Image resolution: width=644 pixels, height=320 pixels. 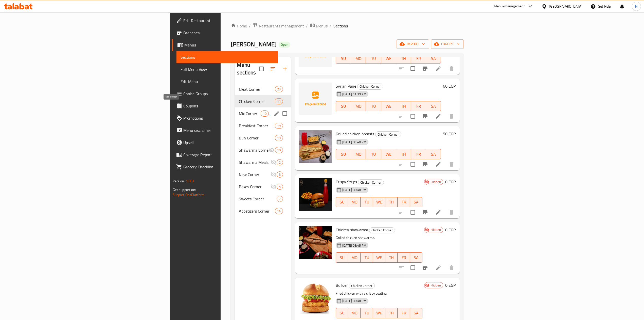 I want to click on h6: 50 EGP, so click(x=450, y=134).